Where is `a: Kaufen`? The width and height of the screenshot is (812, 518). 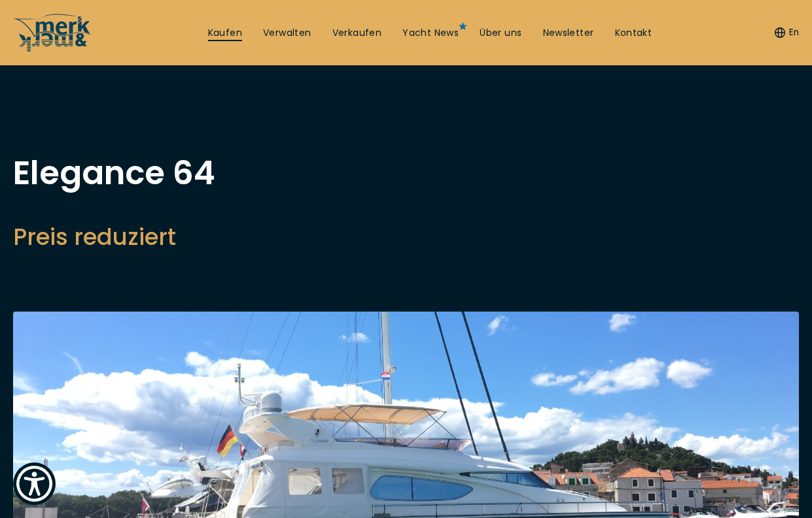 a: Kaufen is located at coordinates (225, 34).